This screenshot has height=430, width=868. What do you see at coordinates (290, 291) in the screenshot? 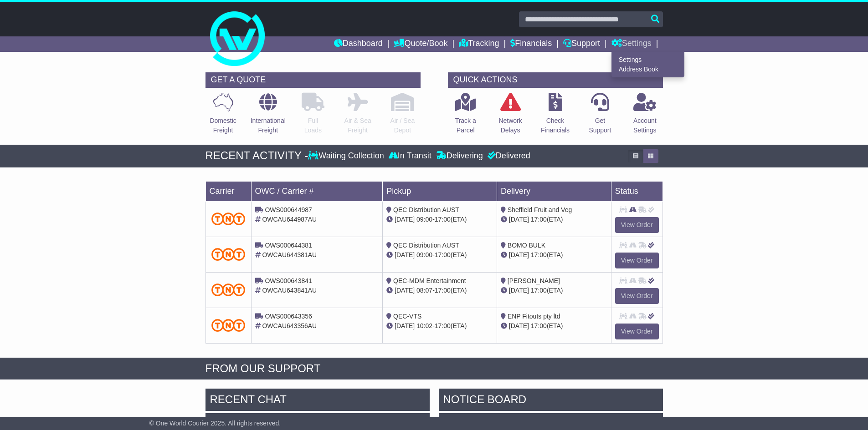
I see `span: OWCAU643841AU` at bounding box center [290, 291].